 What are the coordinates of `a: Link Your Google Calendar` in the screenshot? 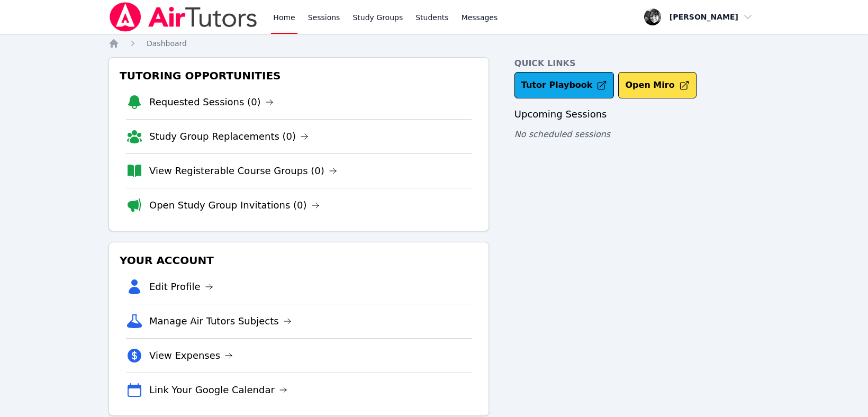 It's located at (218, 390).